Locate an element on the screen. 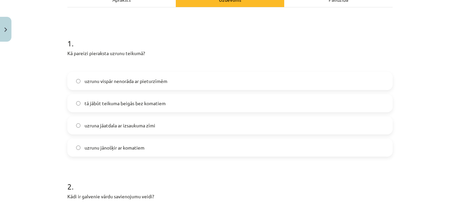 The image size is (460, 204). span: uzrunu jānošķir ar komatiem is located at coordinates (114, 148).